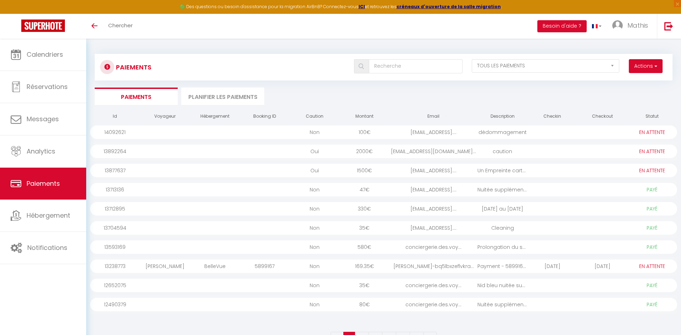  What do you see at coordinates (502, 171) in the screenshot?
I see `div: Un Empreinte carte b...` at bounding box center [502, 171].